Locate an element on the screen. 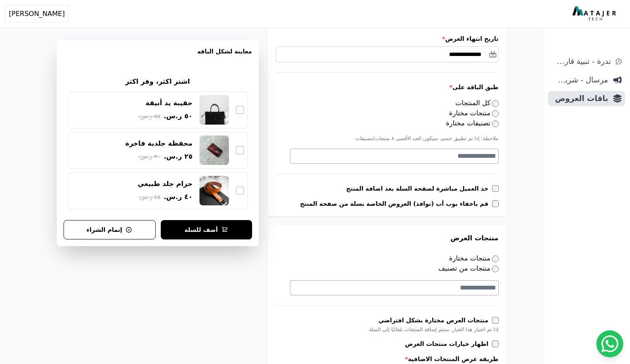 The width and height of the screenshot is (630, 364). img: MatajerTech Logo is located at coordinates (595, 14).